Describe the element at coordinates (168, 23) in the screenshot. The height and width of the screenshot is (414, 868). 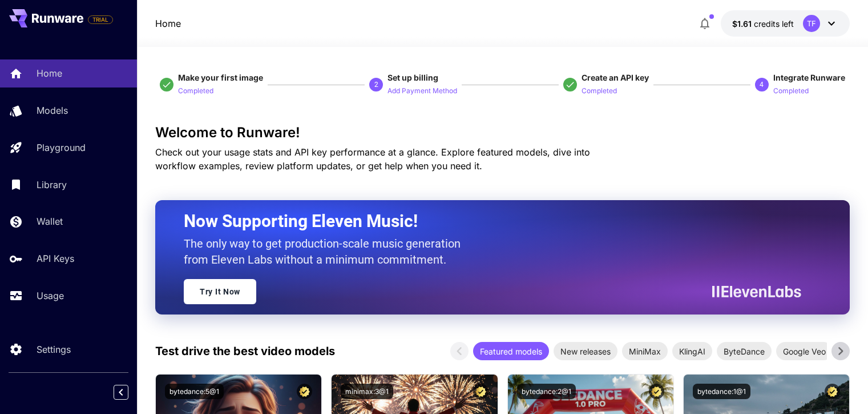
I see `nav: breadcrumb` at that location.